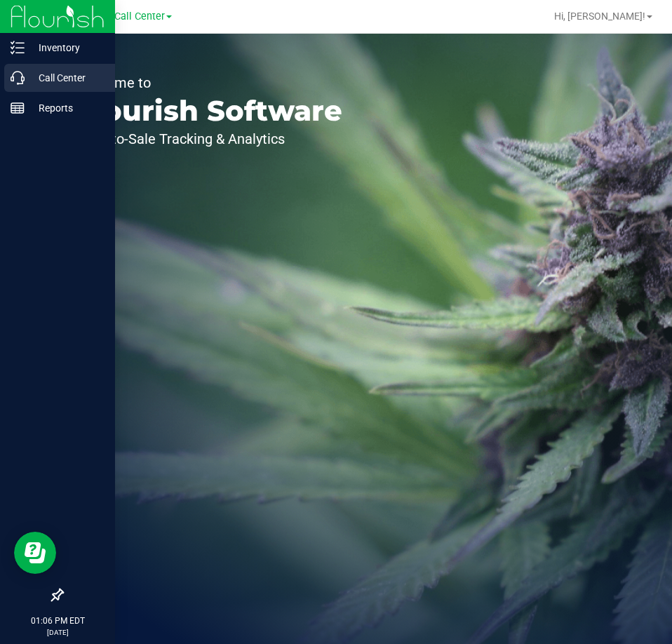 The height and width of the screenshot is (644, 672). Describe the element at coordinates (17, 78) in the screenshot. I see `inline-svg: Call Center` at that location.